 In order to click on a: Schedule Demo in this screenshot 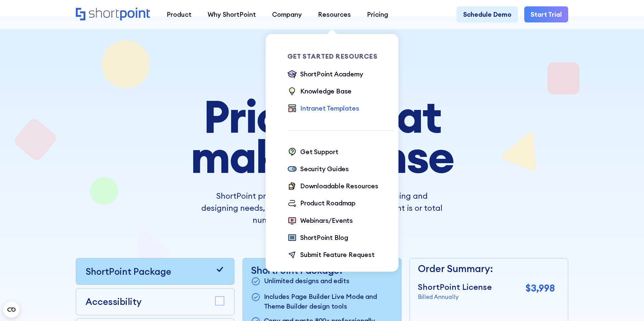, I will do `click(487, 14)`.